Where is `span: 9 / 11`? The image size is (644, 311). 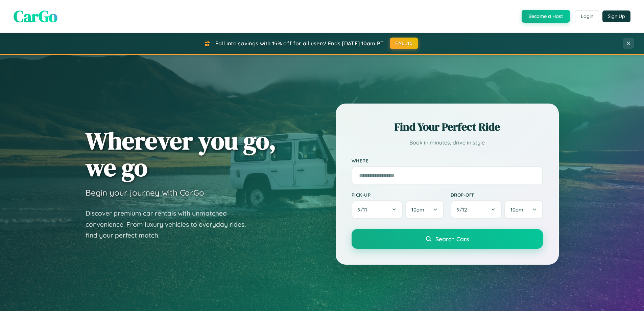
span: 9 / 11 is located at coordinates (364, 209).